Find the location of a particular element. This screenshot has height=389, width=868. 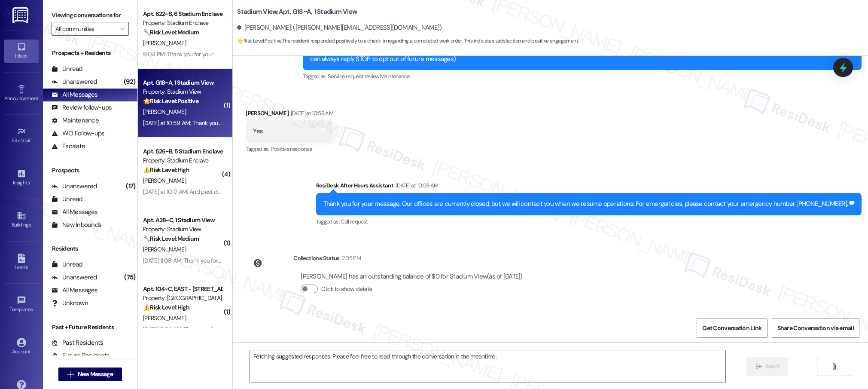

span: Call request is located at coordinates (354, 221).